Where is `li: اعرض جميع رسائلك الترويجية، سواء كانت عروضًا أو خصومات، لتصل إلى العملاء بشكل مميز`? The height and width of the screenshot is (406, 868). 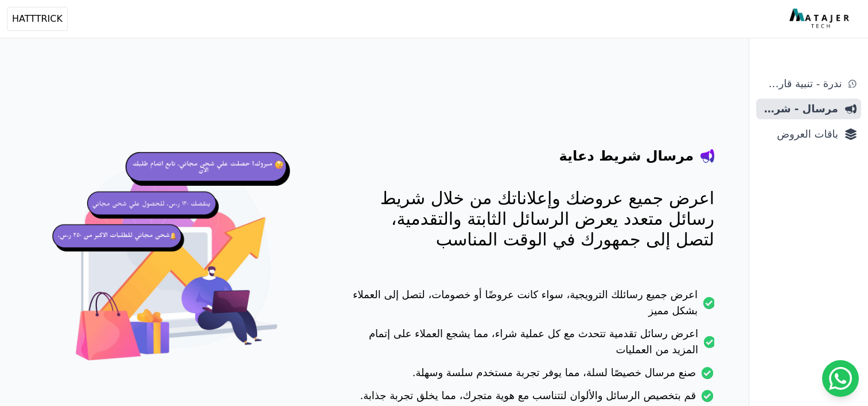 li: اعرض جميع رسائلك الترويجية، سواء كانت عروضًا أو خصومات، لتصل إلى العملاء بشكل مميز is located at coordinates (532, 306).